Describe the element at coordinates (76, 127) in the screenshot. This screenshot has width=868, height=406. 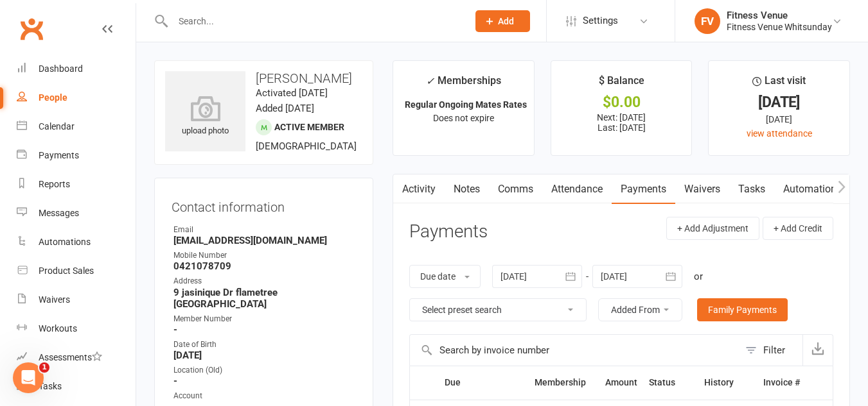
I see `a: Calendar` at that location.